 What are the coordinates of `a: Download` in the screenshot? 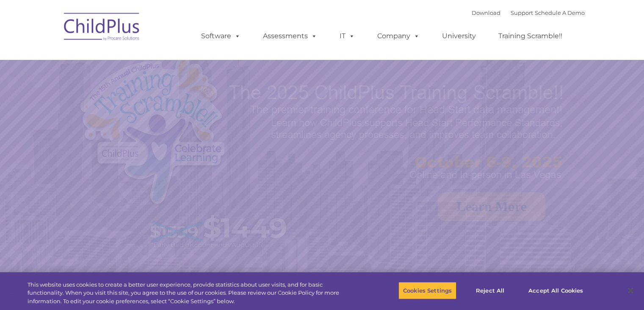 It's located at (487, 13).